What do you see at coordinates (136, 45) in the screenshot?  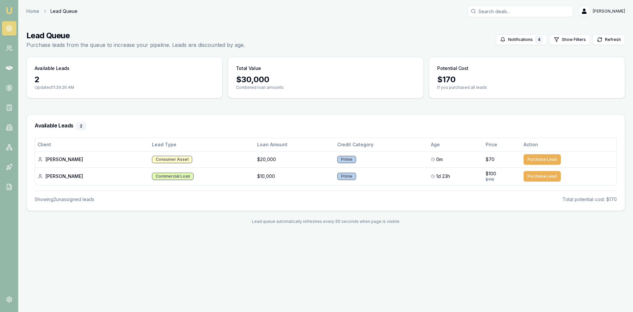 I see `p: Purchase leads from the queue to increase your pipeline. Leads are discounted by age.` at bounding box center [136, 45].